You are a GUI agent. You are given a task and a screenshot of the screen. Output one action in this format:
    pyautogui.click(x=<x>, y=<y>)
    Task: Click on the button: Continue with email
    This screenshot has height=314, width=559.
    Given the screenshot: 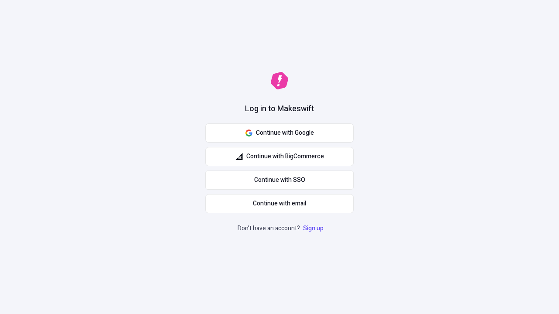 What is the action you would take?
    pyautogui.click(x=279, y=204)
    